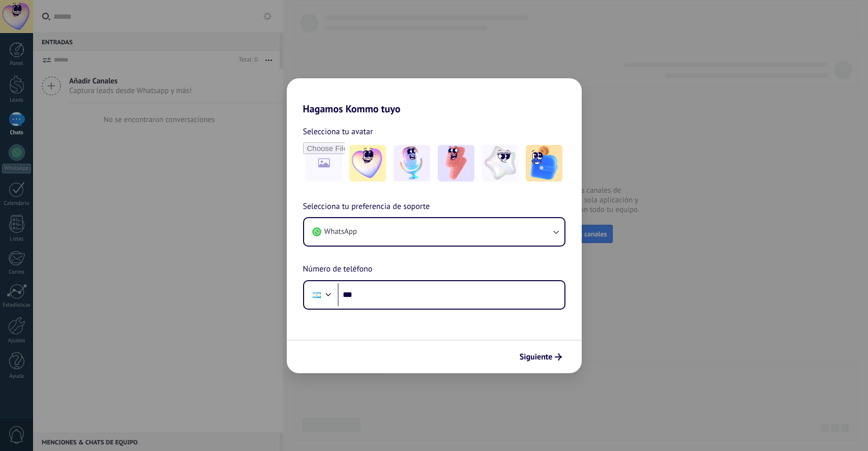  What do you see at coordinates (412, 163) in the screenshot?
I see `img: -2.jpeg` at bounding box center [412, 163].